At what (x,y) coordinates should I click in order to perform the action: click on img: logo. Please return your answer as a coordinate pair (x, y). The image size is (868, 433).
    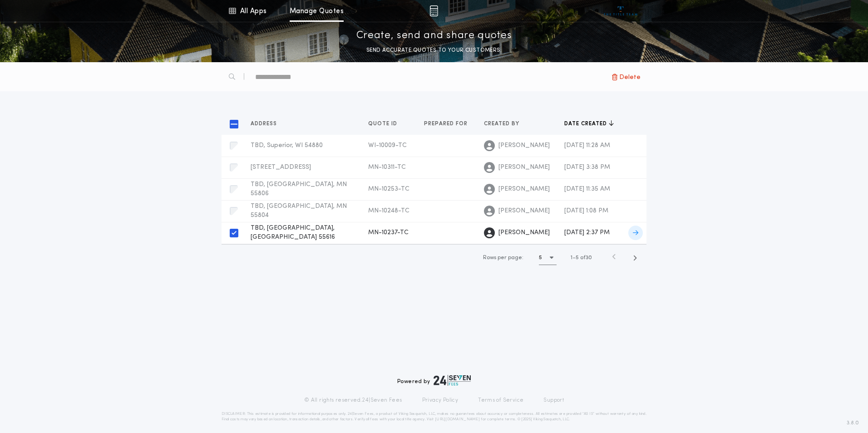
    Looking at the image, I should click on (452, 380).